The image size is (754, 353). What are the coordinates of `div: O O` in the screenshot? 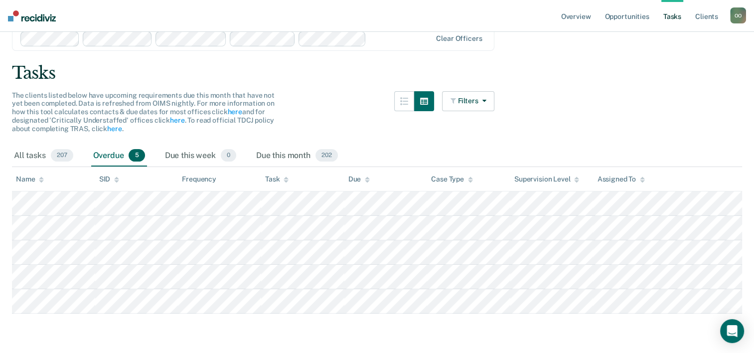 It's located at (738, 15).